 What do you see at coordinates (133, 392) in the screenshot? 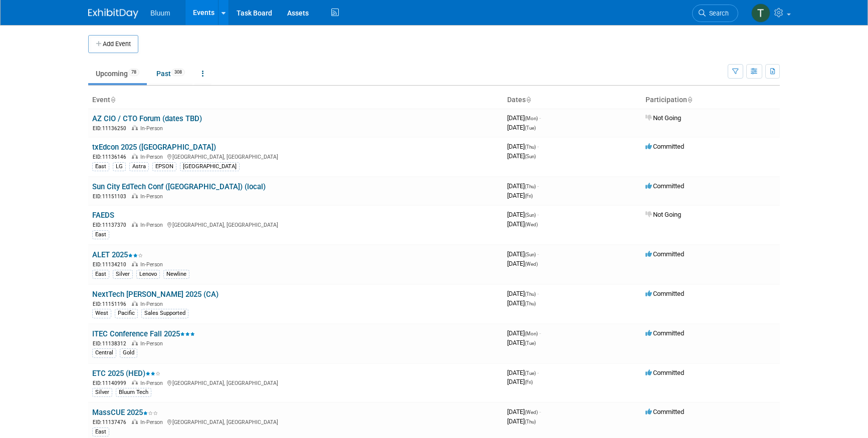
I see `div: Bluum Tech` at bounding box center [133, 392].